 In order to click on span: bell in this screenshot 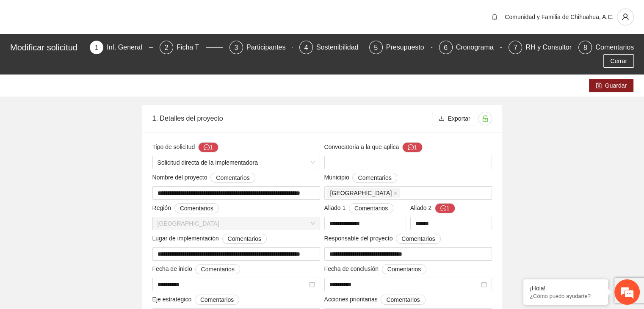, I will do `click(494, 17)`.